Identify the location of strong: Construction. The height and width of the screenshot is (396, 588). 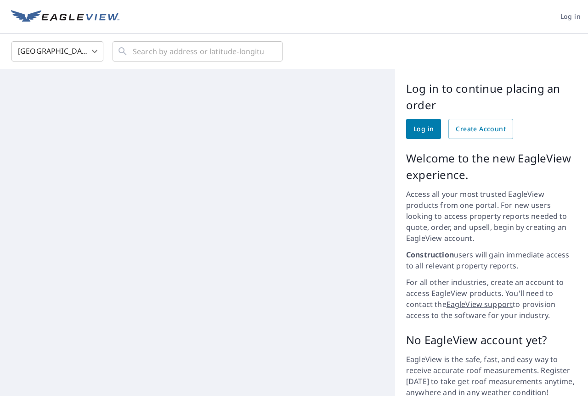
(430, 255).